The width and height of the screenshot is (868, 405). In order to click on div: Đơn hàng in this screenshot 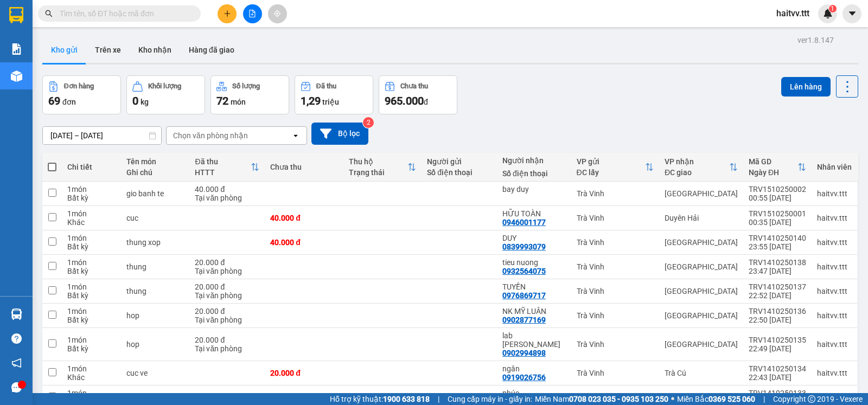, I will do `click(78, 86)`.